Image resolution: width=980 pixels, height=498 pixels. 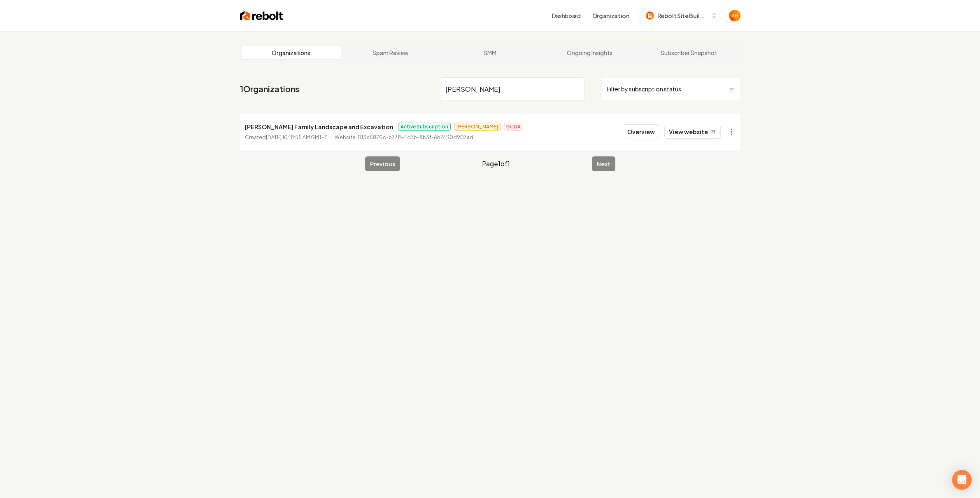 What do you see at coordinates (641, 132) in the screenshot?
I see `button: Overview` at bounding box center [641, 132].